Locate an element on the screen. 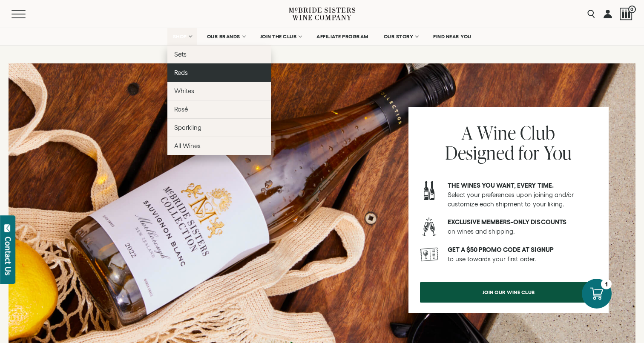 The height and width of the screenshot is (343, 644). span: JOIN THE CLUB is located at coordinates (278, 37).